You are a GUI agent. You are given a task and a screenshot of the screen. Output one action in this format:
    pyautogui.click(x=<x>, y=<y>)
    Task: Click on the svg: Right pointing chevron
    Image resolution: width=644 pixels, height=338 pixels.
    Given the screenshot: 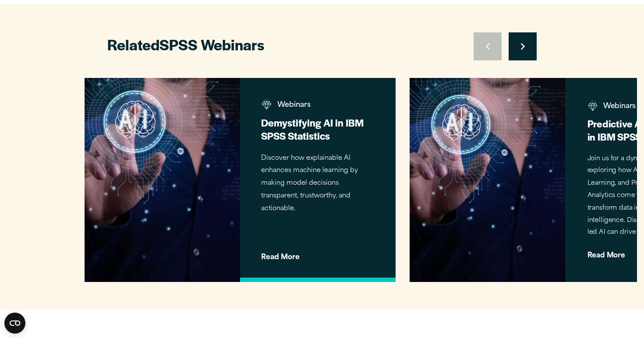 What is the action you would take?
    pyautogui.click(x=523, y=46)
    